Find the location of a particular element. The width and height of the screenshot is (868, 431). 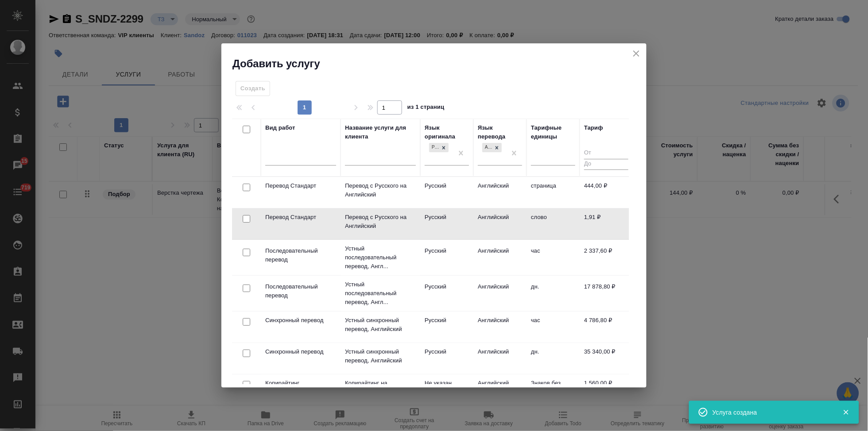

td: 2 337,60 ₽ is located at coordinates (606, 258).